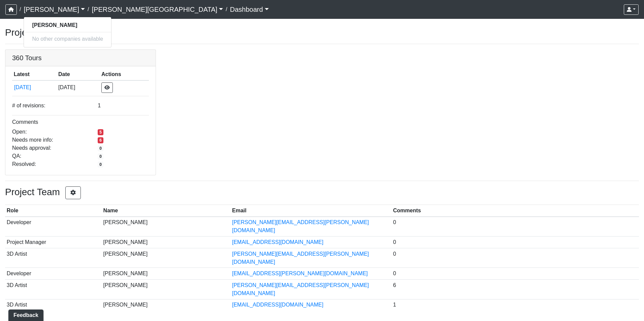  Describe the element at coordinates (53, 211) in the screenshot. I see `th: Role` at that location.